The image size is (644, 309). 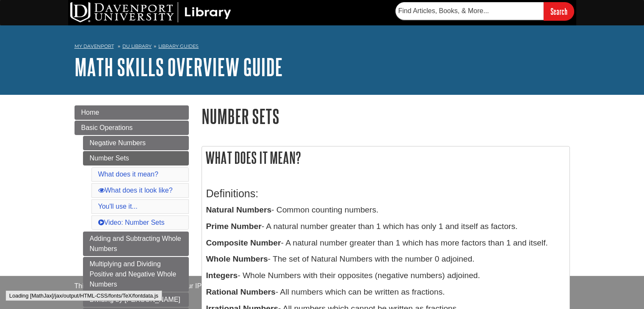 I want to click on h1: Number Sets, so click(x=386, y=116).